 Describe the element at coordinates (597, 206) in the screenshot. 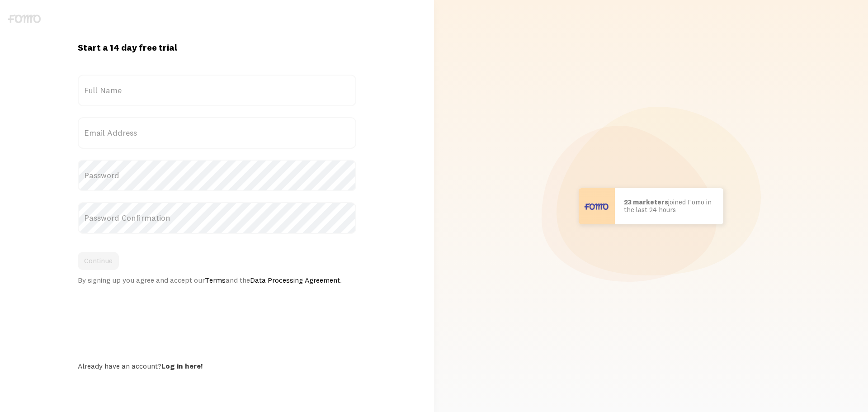

I see `img: User avatar` at that location.